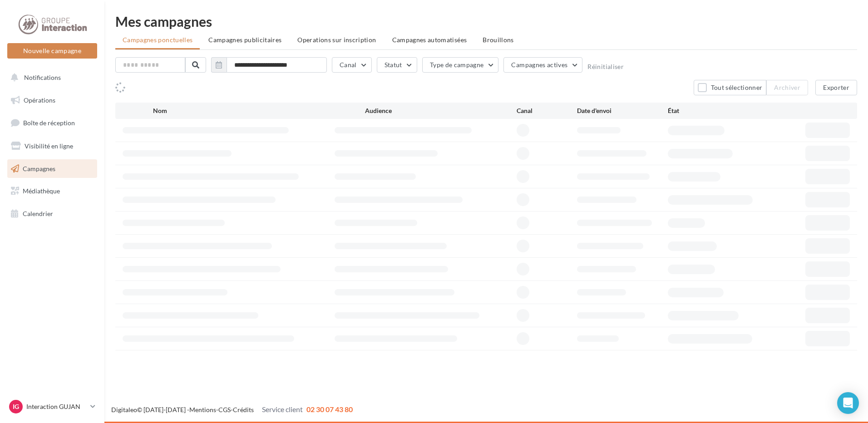 Image resolution: width=868 pixels, height=423 pixels. I want to click on div: Mes campagnes, so click(486, 21).